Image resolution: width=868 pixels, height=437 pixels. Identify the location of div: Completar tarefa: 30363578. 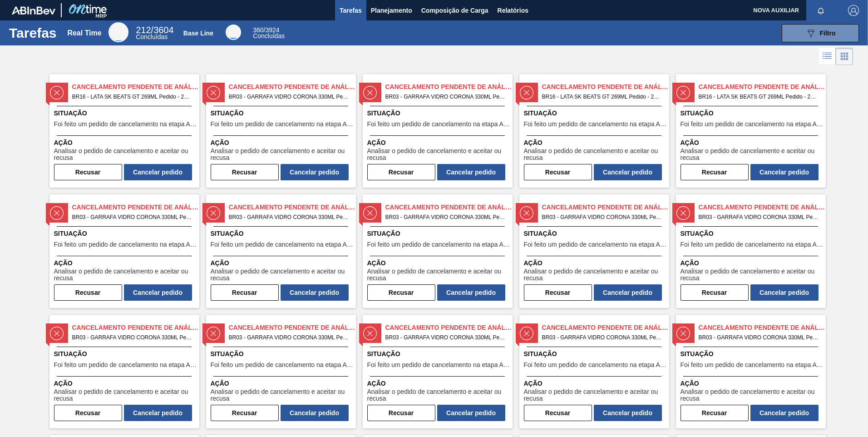
(749, 291).